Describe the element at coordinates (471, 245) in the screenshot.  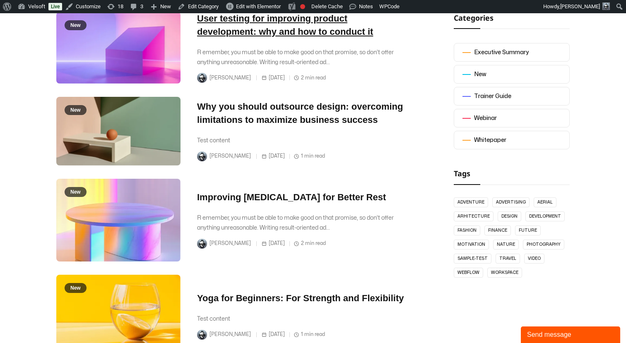
I see `a: Motivation` at that location.